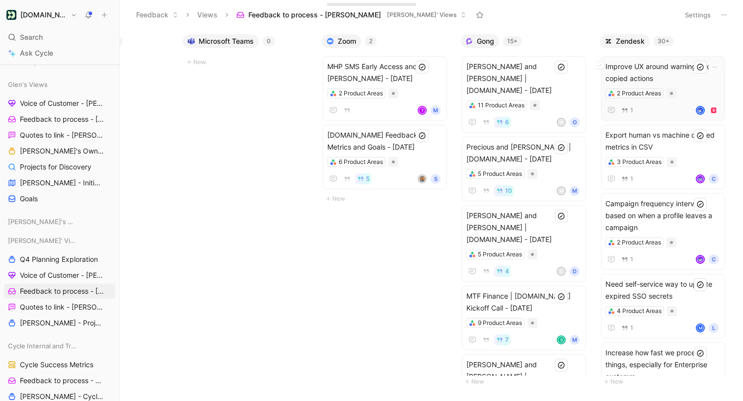  Describe the element at coordinates (504, 191) in the screenshot. I see `button: 10` at that location.